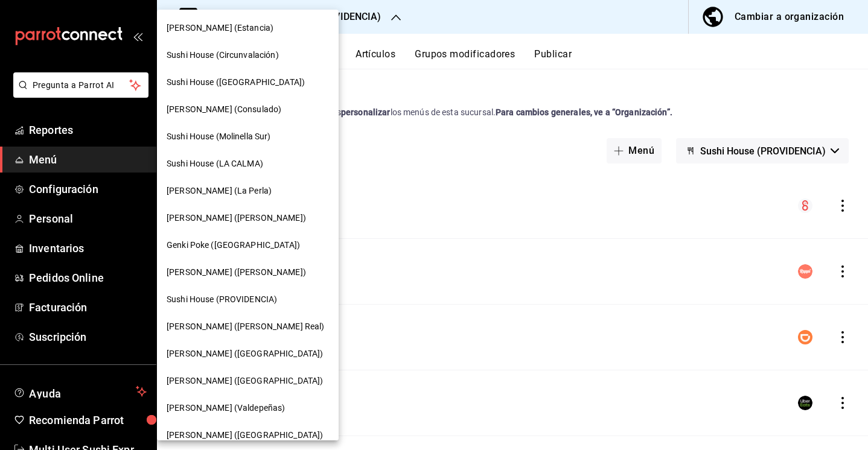  What do you see at coordinates (247, 163) in the screenshot?
I see `div: Sushi House (LA CALMA)` at bounding box center [247, 163].